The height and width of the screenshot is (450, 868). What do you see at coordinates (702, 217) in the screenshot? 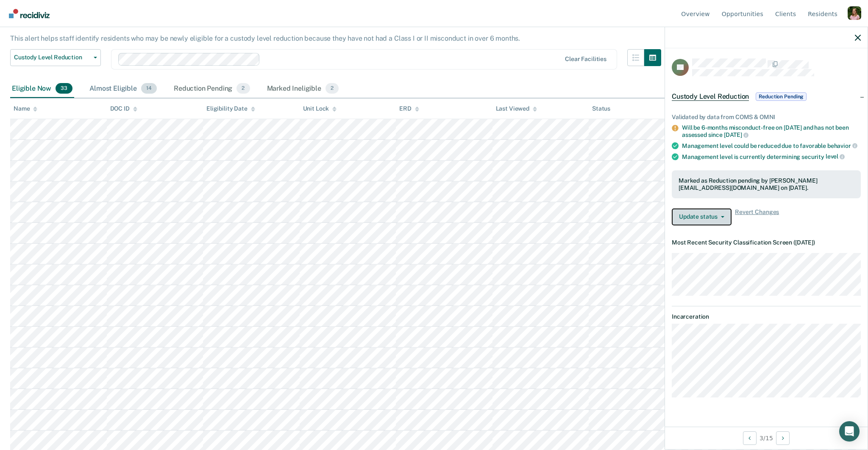
I see `button: Update status` at bounding box center [702, 217].